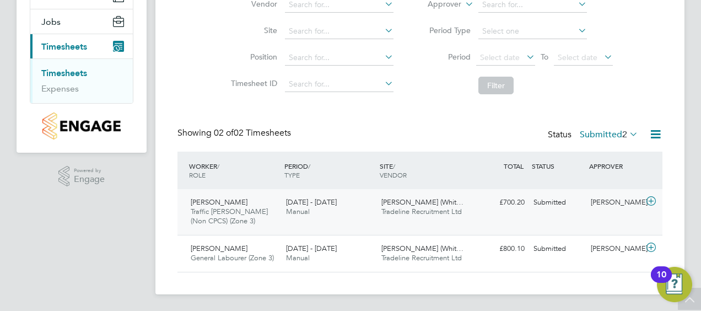 This screenshot has height=311, width=701. I want to click on span: 02 of, so click(224, 133).